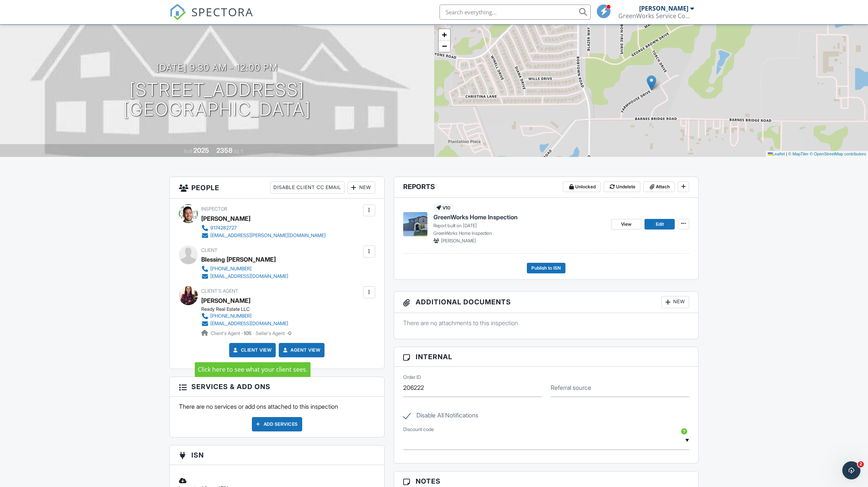 This screenshot has height=487, width=868. I want to click on div: Ready Real Estate LLC, so click(248, 309).